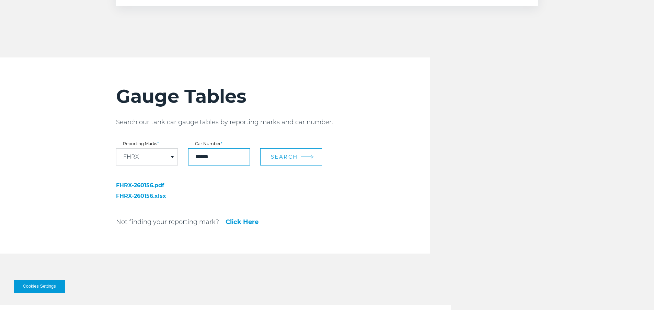 This screenshot has width=654, height=310. I want to click on button: Search arrow arrow, so click(291, 157).